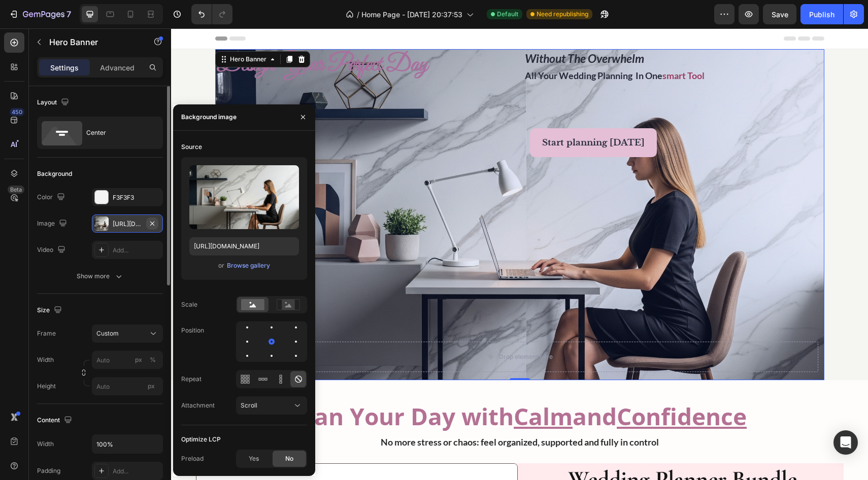 The height and width of the screenshot is (480, 868). What do you see at coordinates (212, 14) in the screenshot?
I see `div: Undo/Redo` at bounding box center [212, 14].